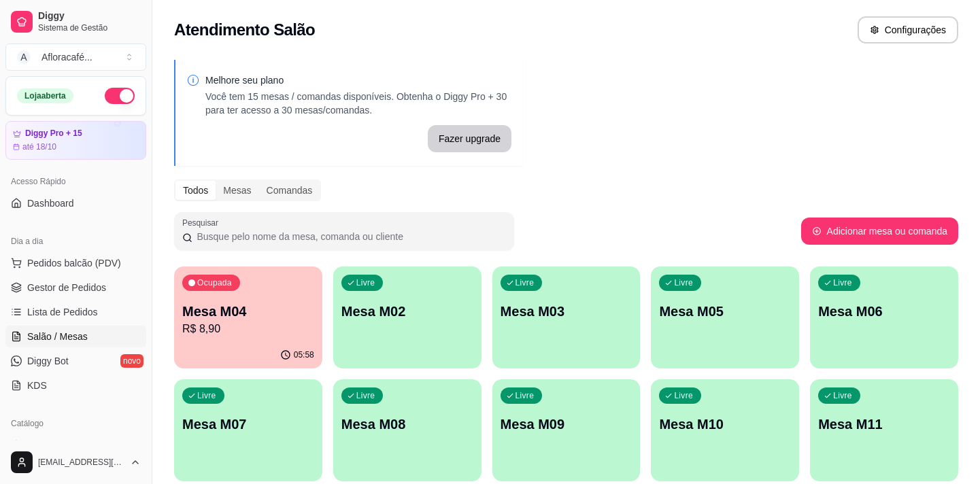 The image size is (980, 484). I want to click on span: Diggy Bot, so click(47, 361).